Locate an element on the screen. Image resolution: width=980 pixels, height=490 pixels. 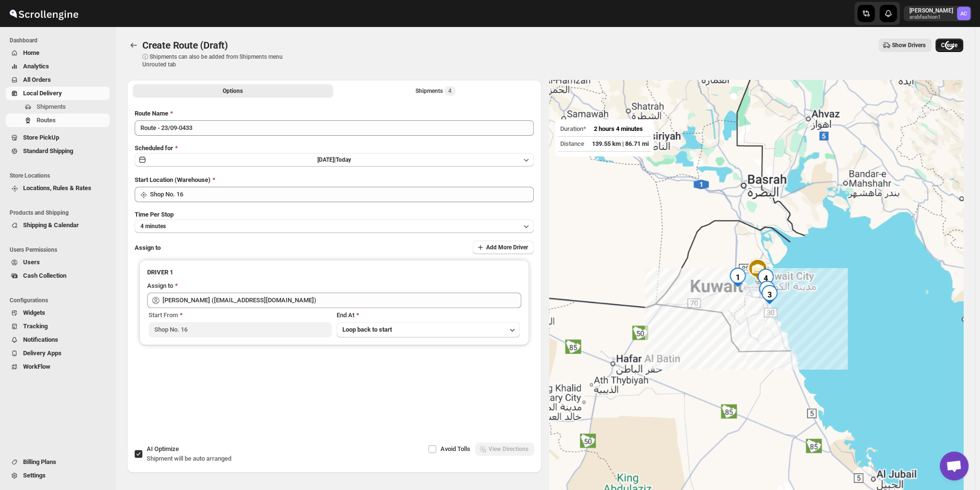
span: Notifications is located at coordinates (40, 339).